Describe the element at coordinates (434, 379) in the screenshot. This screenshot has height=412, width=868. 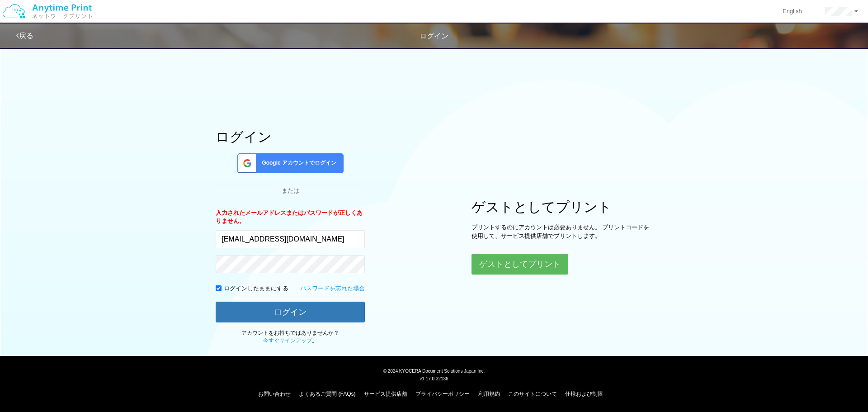
I see `span: v1.17.0.32136` at that location.